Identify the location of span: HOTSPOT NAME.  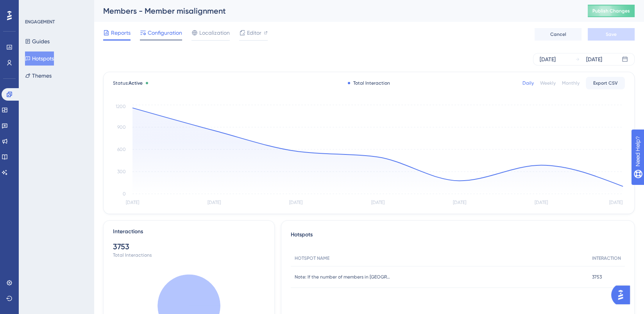
(312, 258).